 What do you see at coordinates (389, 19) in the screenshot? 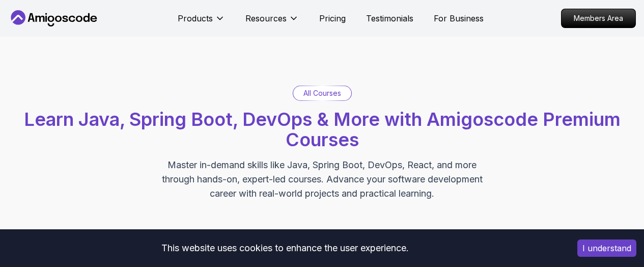
I see `a: Testimonials` at bounding box center [389, 19].